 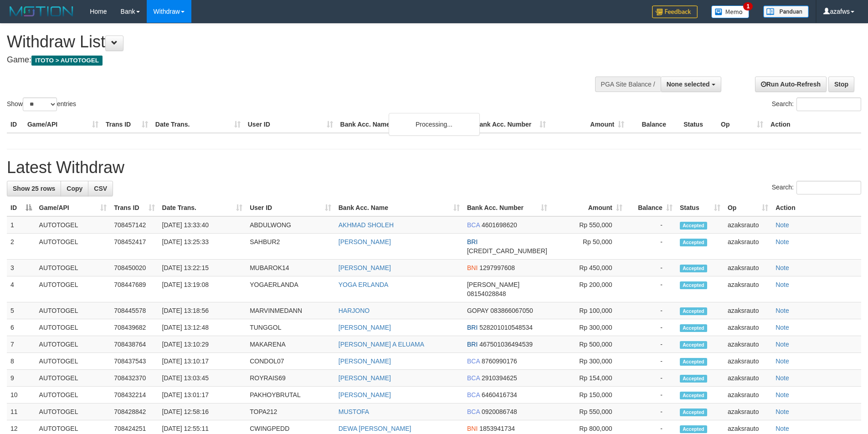 What do you see at coordinates (34, 189) in the screenshot?
I see `a: Show 25 rows` at bounding box center [34, 189].